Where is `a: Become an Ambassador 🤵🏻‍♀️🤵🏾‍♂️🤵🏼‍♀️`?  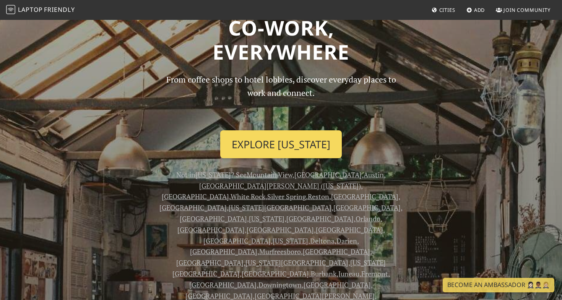
a: Become an Ambassador 🤵🏻‍♀️🤵🏾‍♂️🤵🏼‍♀️ is located at coordinates (499, 285).